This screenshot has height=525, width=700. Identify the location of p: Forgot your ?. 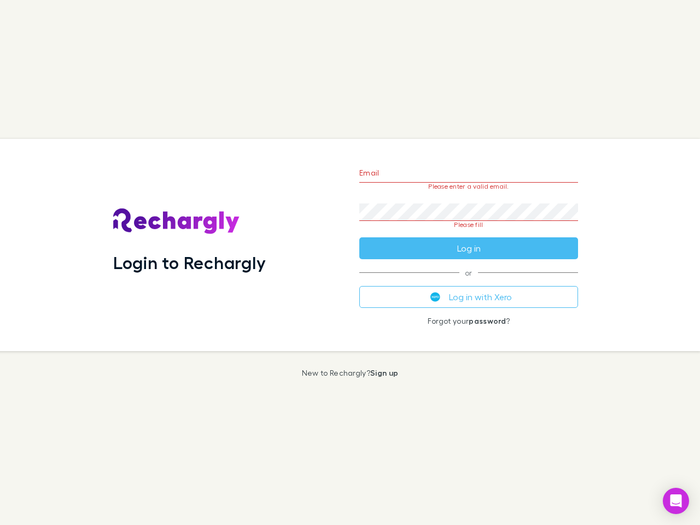
(468, 321).